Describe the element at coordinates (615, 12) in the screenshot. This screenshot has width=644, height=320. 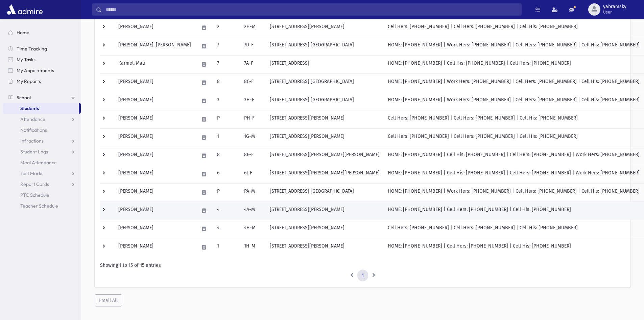
I see `span: User` at that location.